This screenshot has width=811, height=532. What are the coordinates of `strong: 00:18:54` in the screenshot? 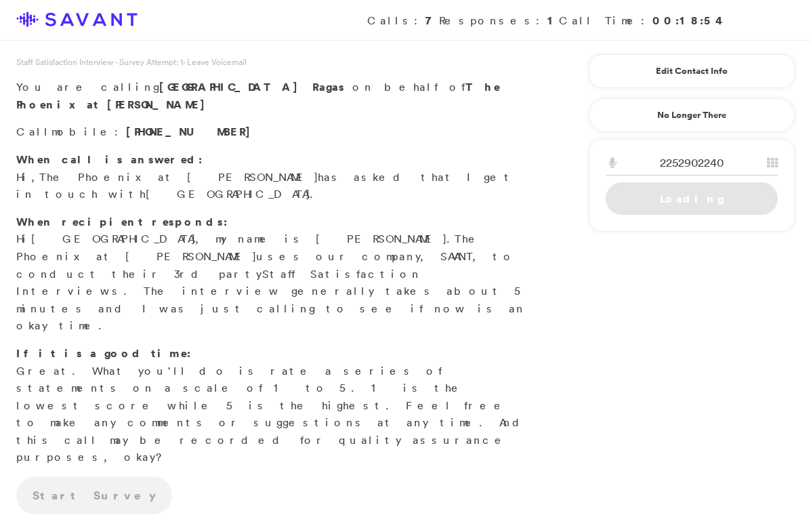 It's located at (689, 20).